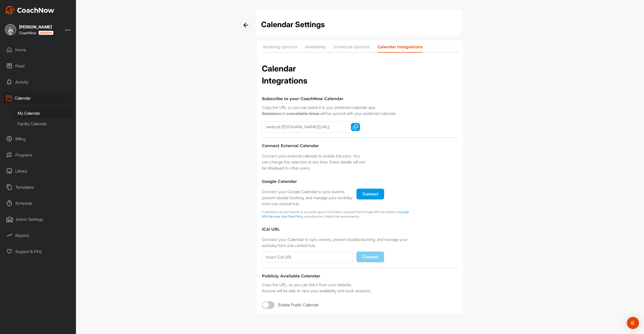 The width and height of the screenshot is (644, 334). I want to click on img: CoachNow acadmey, so click(46, 32).